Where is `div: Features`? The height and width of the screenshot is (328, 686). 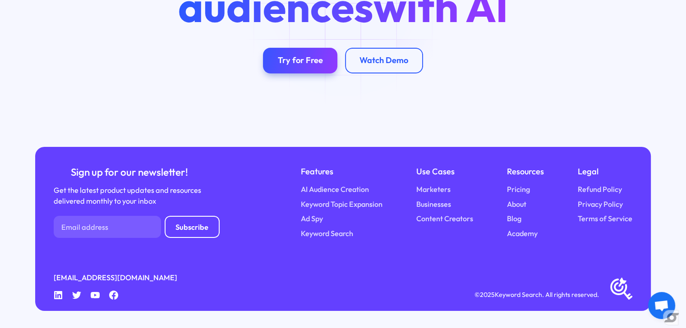
div: Features is located at coordinates (341, 172).